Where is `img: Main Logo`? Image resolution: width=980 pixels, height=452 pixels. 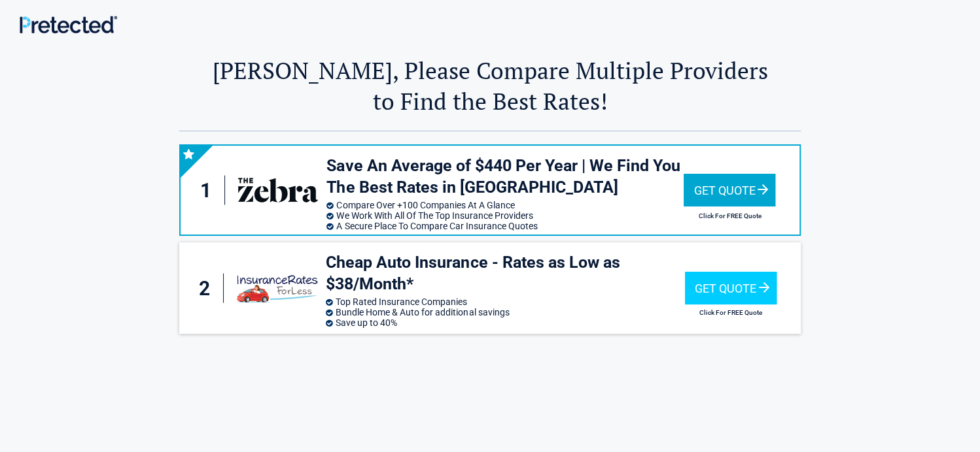
img: Main Logo is located at coordinates (68, 24).